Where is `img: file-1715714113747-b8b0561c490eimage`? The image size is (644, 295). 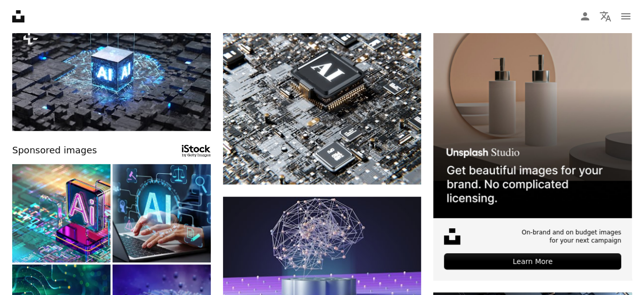 img: file-1715714113747-b8b0561c490eimage is located at coordinates (533, 118).